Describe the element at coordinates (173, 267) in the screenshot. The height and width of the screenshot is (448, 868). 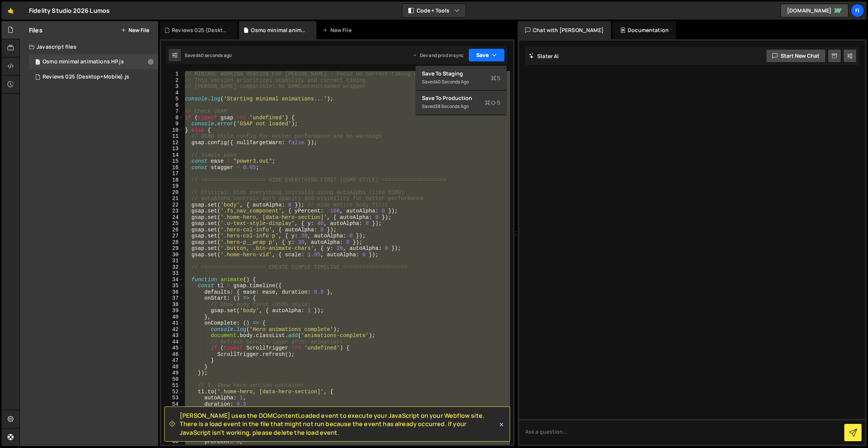
I see `div: 32` at that location.